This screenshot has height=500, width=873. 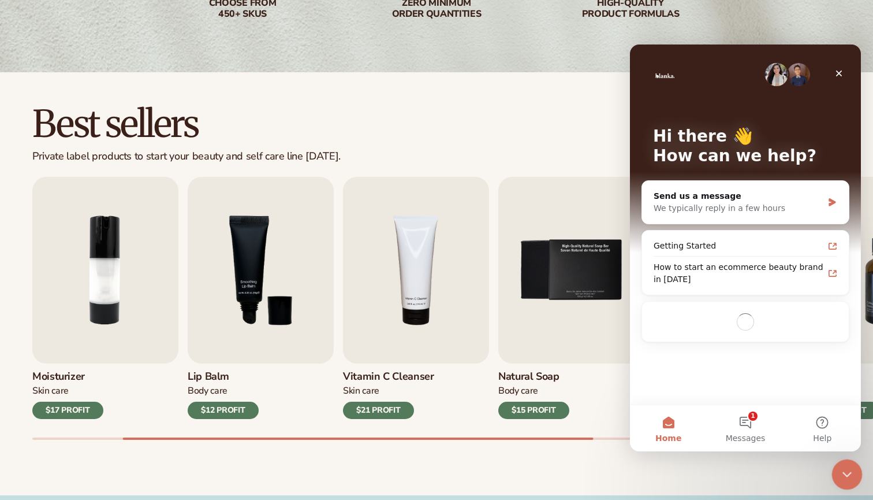 I want to click on span: Help, so click(x=192, y=393).